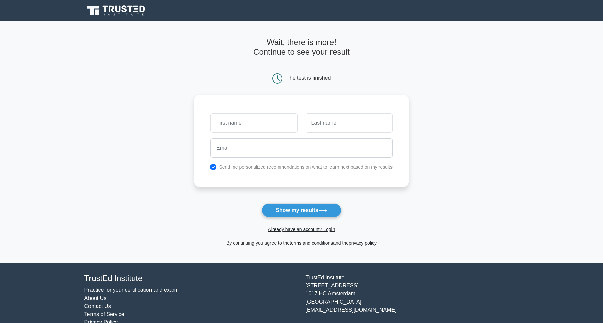 The image size is (603, 323). What do you see at coordinates (301, 229) in the screenshot?
I see `a: Already have an account? Login` at bounding box center [301, 229].